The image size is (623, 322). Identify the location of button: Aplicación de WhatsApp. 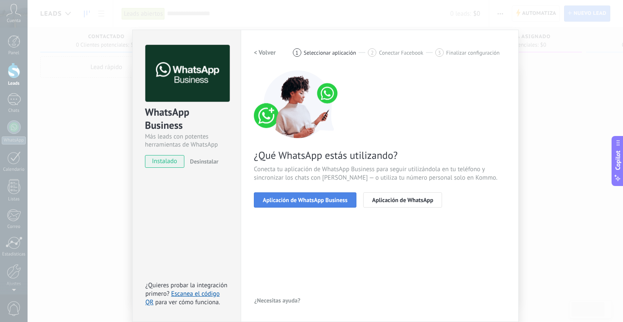
(402, 200).